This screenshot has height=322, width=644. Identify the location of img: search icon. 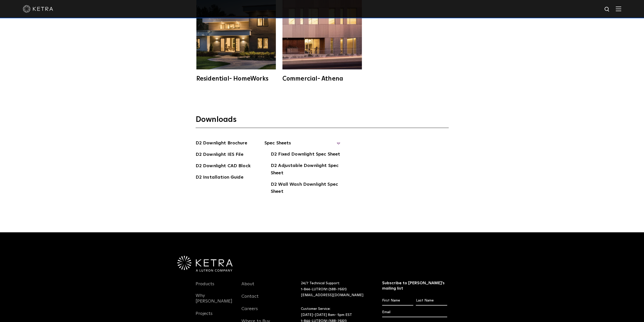
(607, 10).